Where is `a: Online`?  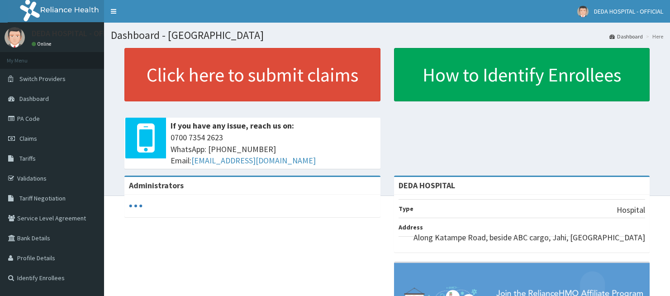
a: Online is located at coordinates (43, 44).